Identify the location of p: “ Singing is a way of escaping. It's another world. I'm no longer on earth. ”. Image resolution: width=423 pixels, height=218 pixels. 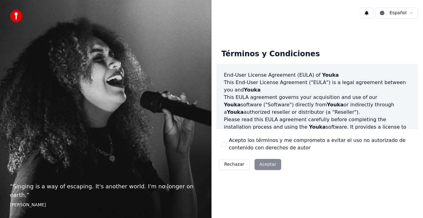
(105, 191).